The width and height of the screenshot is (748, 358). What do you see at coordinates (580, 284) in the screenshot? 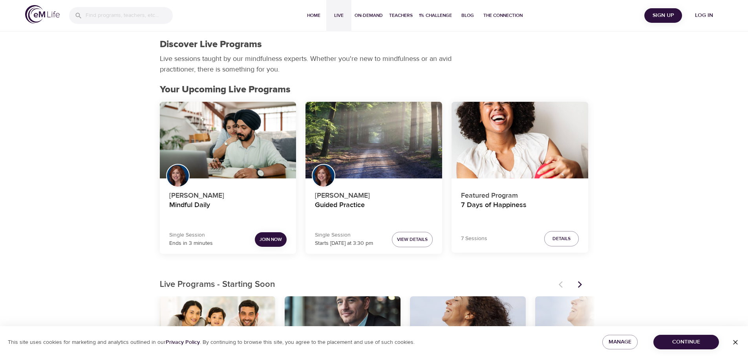
I see `button: Next items` at bounding box center [580, 284].